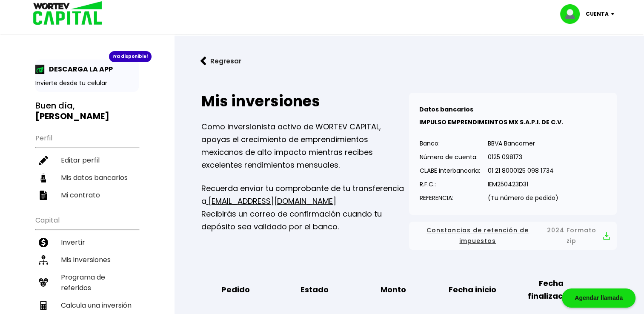 This screenshot has height=314, width=644. I want to click on li: Mi contrato, so click(87, 195).